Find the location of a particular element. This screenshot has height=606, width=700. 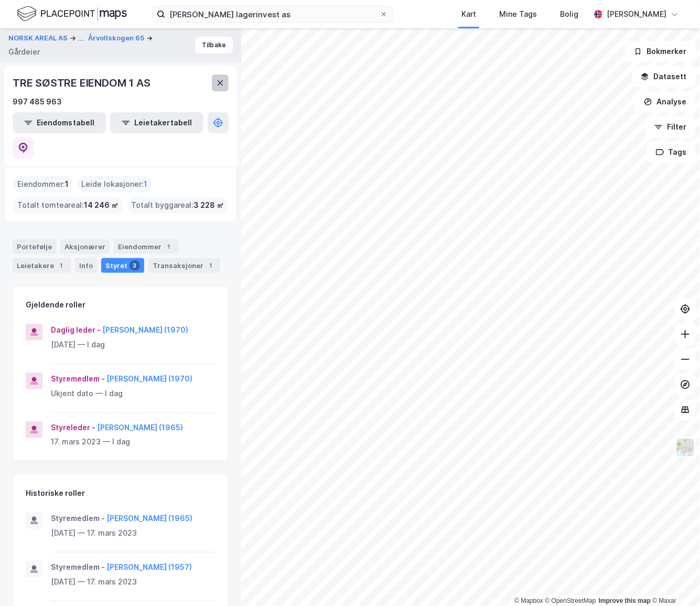

div: Totalt tomteareal : is located at coordinates (67, 205).